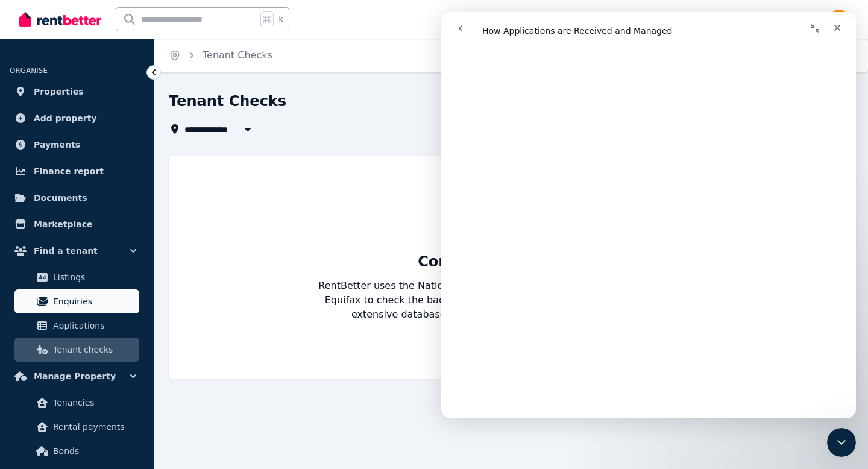 The image size is (868, 469). Describe the element at coordinates (93, 403) in the screenshot. I see `span: Tenancies` at that location.